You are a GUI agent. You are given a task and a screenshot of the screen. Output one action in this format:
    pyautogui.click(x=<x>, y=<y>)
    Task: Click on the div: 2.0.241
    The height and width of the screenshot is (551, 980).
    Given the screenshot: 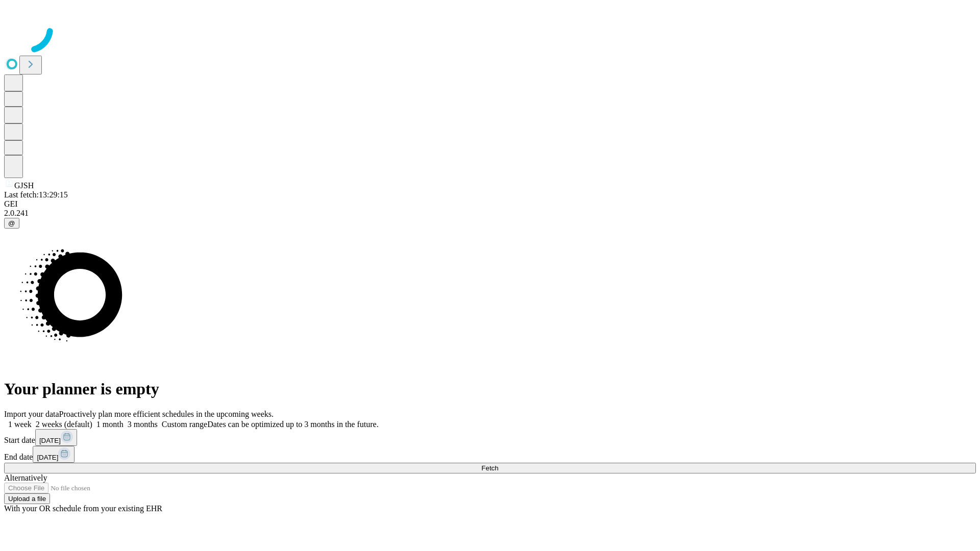 What is the action you would take?
    pyautogui.click(x=490, y=213)
    